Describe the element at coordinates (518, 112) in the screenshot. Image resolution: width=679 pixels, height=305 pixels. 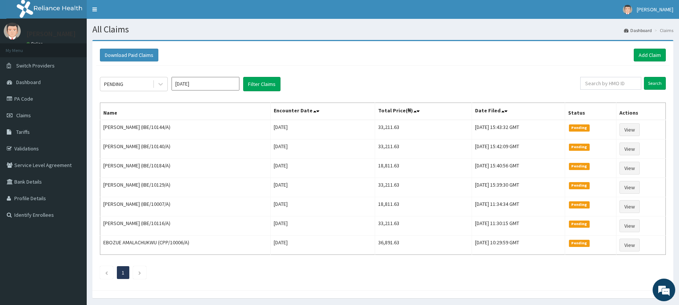
I see `th: Date Filed` at that location.